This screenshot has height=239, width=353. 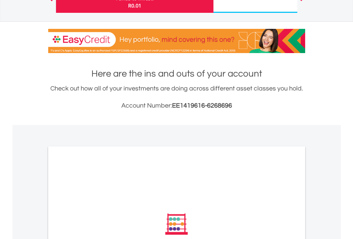 What do you see at coordinates (177, 97) in the screenshot?
I see `div: Check out how all of your investments are doing across different asset classes you hold.` at bounding box center [177, 97].